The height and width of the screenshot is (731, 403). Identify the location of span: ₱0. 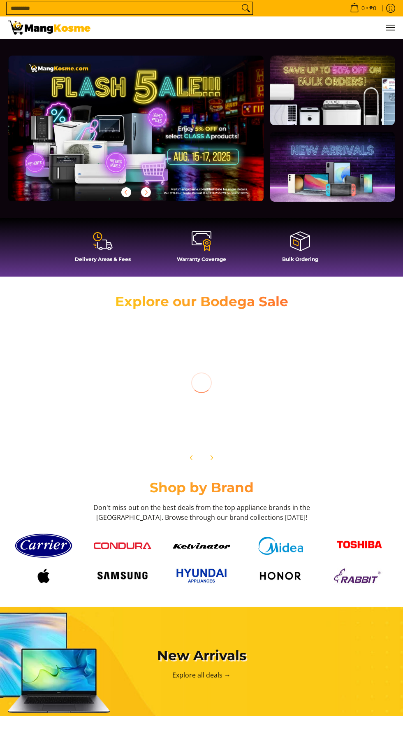
(373, 8).